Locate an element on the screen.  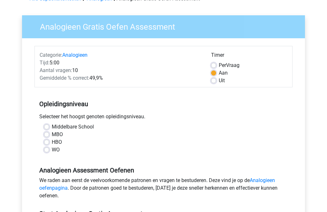
h3: Analogieen Gratis Oefen Assessment is located at coordinates (166, 26).